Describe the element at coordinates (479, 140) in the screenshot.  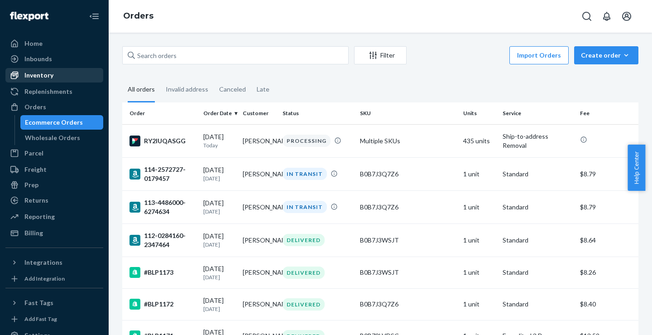
I see `td: 435 units` at that location.